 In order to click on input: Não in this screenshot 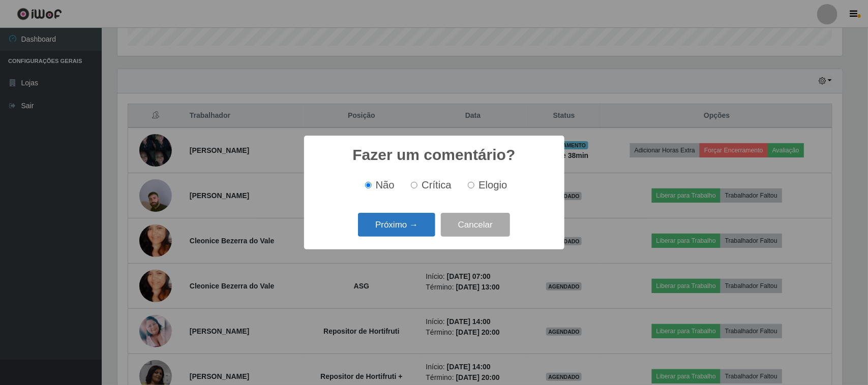, I will do `click(368, 185)`.